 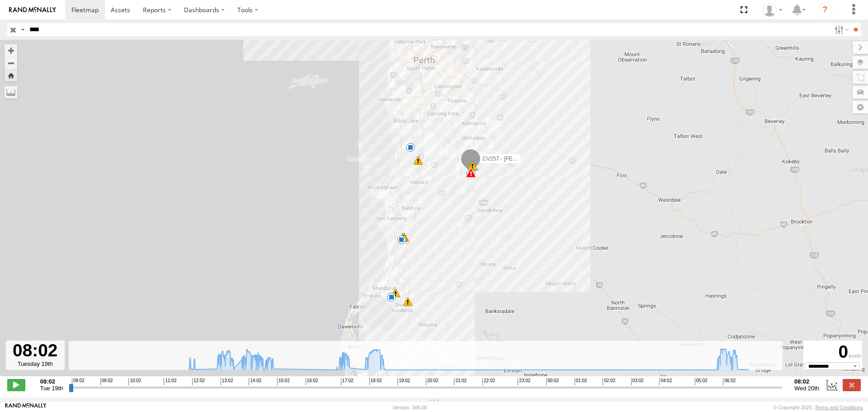 What do you see at coordinates (432, 382) in the screenshot?
I see `span: 20:02` at bounding box center [432, 382].